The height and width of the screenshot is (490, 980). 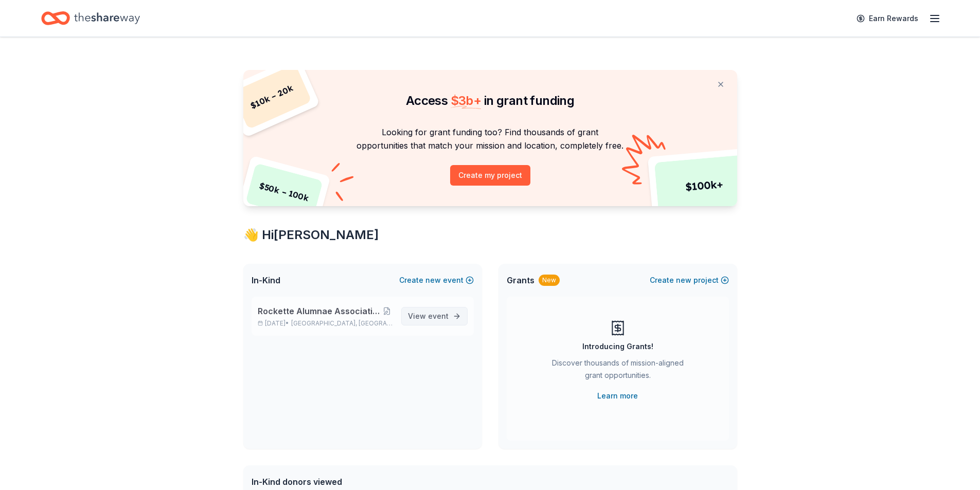 What do you see at coordinates (549, 280) in the screenshot?
I see `div: New` at bounding box center [549, 280].